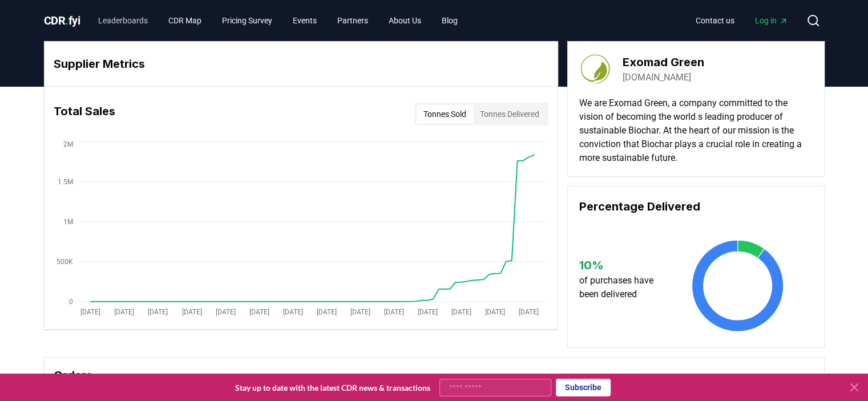 Image resolution: width=868 pixels, height=401 pixels. What do you see at coordinates (595, 69) in the screenshot?
I see `img: Exomad Green-logo` at bounding box center [595, 69].